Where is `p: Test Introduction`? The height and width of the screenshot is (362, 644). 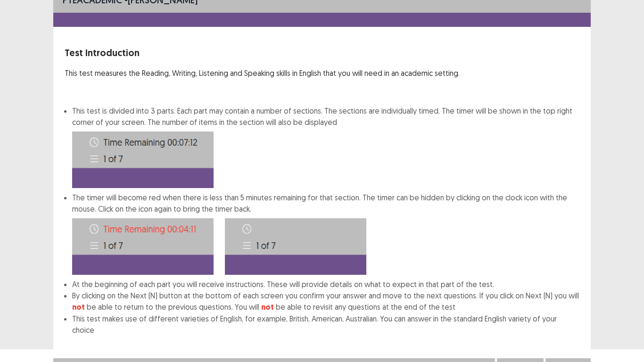 p: Test Introduction is located at coordinates (322, 53).